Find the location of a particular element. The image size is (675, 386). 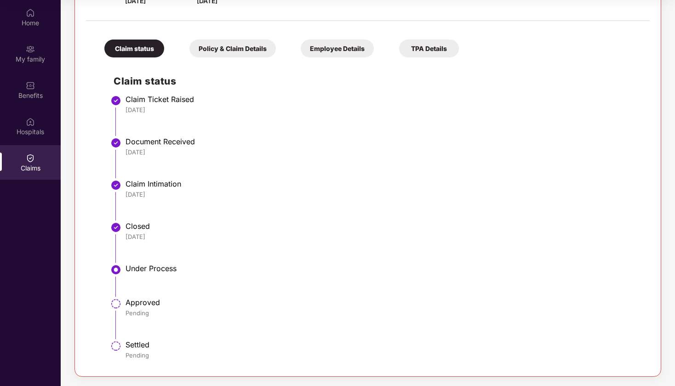

div: TPA Details is located at coordinates (429, 48).